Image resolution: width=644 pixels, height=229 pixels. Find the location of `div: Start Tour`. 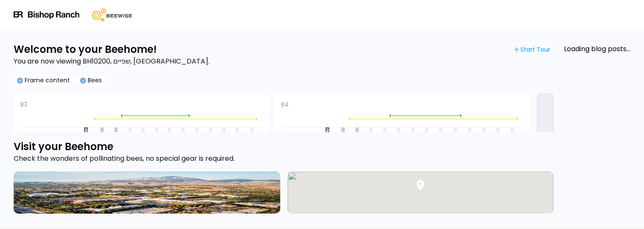

div: Start Tour is located at coordinates (533, 49).